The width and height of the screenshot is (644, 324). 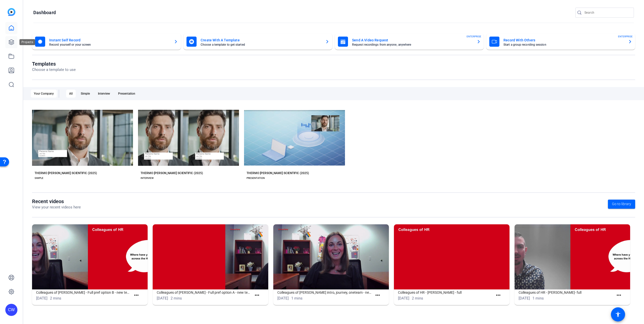 What do you see at coordinates (261, 40) in the screenshot?
I see `mat-card-title: Create With A Template` at bounding box center [261, 40].